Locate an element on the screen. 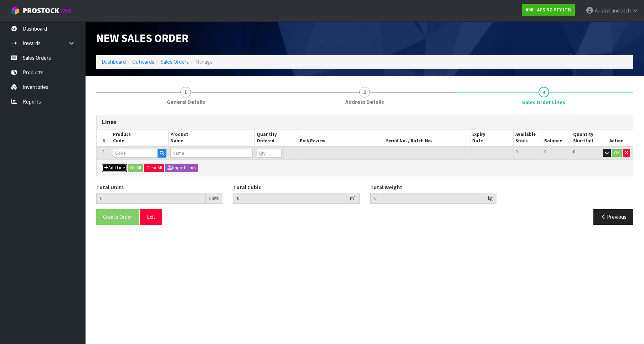 This screenshot has height=344, width=644. th: Quantity Shortfall is located at coordinates (585, 138).